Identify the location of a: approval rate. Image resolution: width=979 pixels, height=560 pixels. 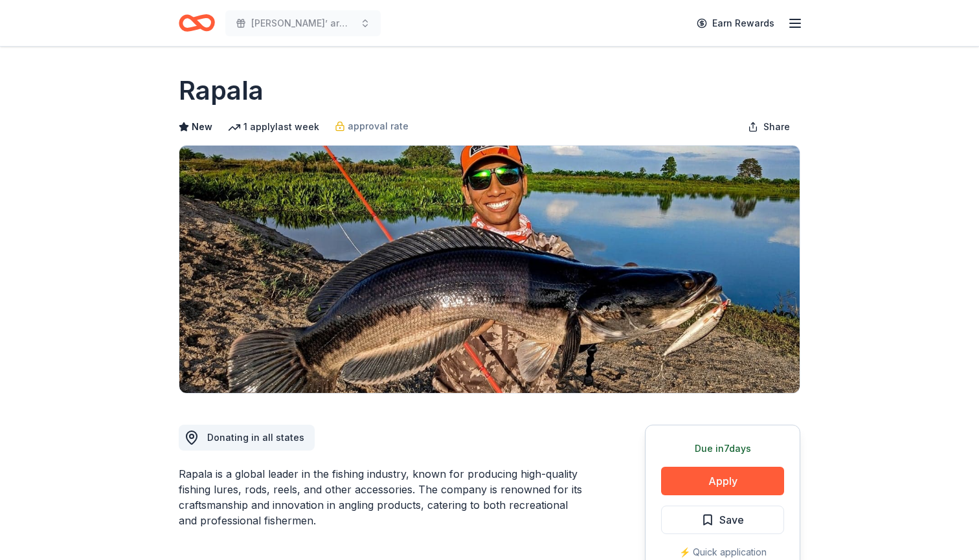
(371, 126).